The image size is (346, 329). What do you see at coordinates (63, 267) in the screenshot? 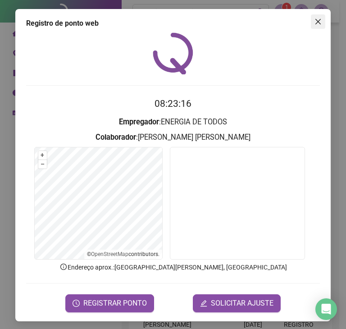
I see `span: info-circle` at bounding box center [63, 267].